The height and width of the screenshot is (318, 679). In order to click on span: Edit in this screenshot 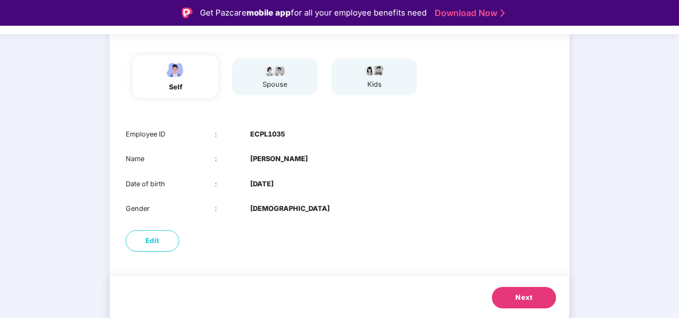, I will do `click(152, 241)`.